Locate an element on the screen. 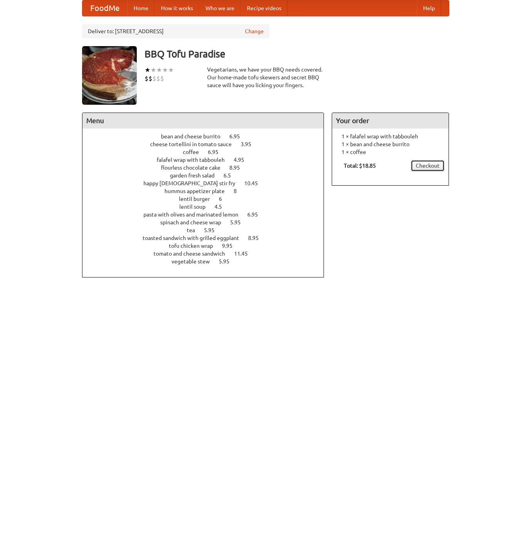 Image resolution: width=531 pixels, height=553 pixels. a: tofu chicken wrap 9.95 is located at coordinates (208, 246).